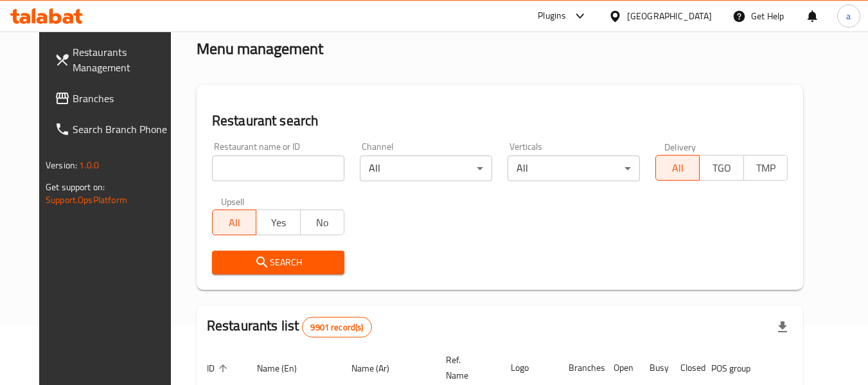  What do you see at coordinates (75, 187) in the screenshot?
I see `span: Get support on:` at bounding box center [75, 187].